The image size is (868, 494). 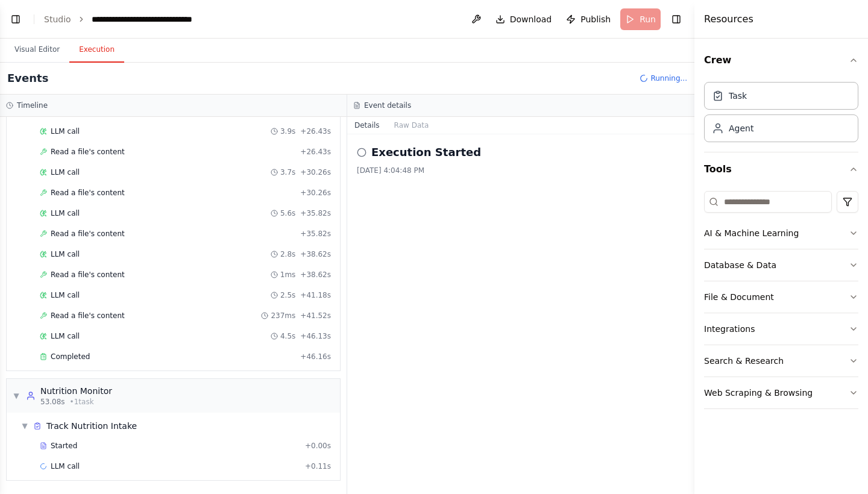 What do you see at coordinates (92, 426) in the screenshot?
I see `div: Track Nutrition Intake` at bounding box center [92, 426].